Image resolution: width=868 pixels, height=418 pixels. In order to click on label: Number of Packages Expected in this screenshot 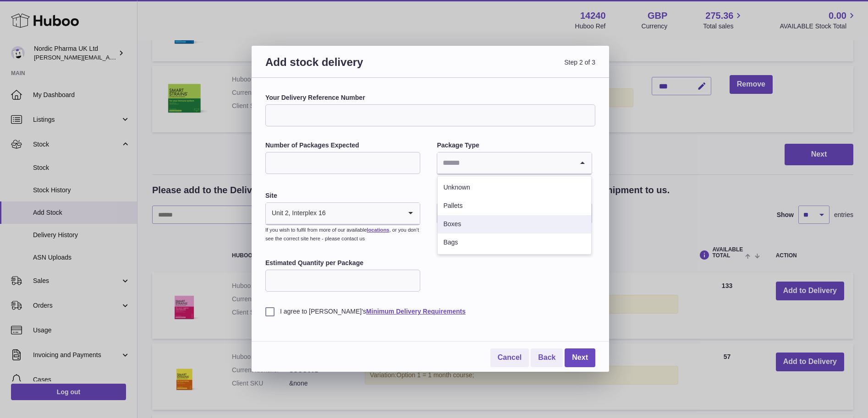, I will do `click(343, 145)`.